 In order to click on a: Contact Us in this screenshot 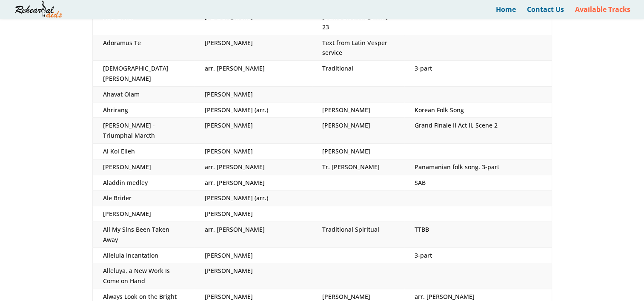, I will do `click(546, 12)`.